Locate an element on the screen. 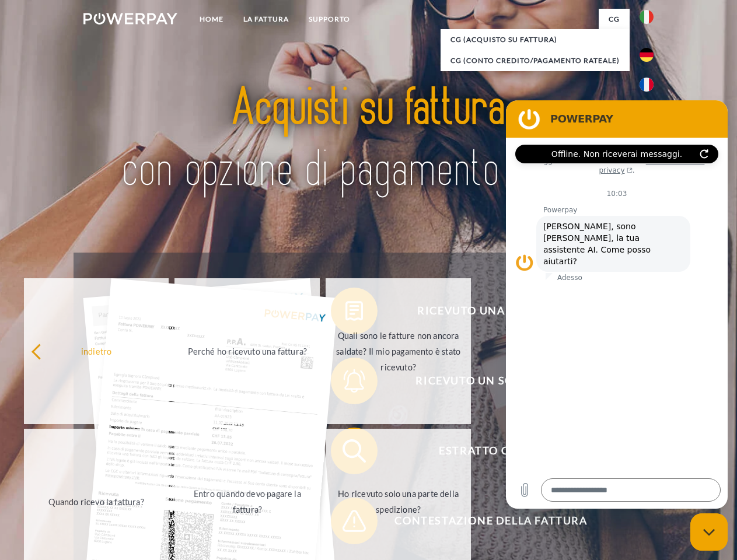 This screenshot has width=737, height=560. a: Quali sono le fatture non ancora saldate? Il mio pagamento è stato ricevuto? is located at coordinates (398, 351).